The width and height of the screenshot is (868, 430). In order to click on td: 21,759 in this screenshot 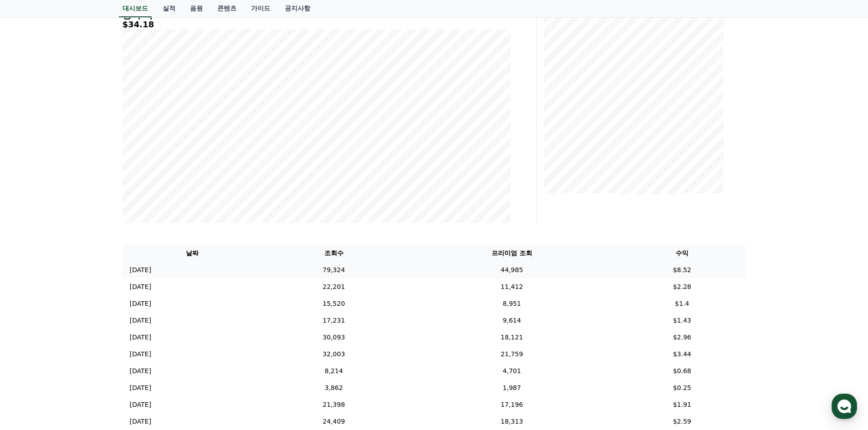, I will do `click(512, 354)`.